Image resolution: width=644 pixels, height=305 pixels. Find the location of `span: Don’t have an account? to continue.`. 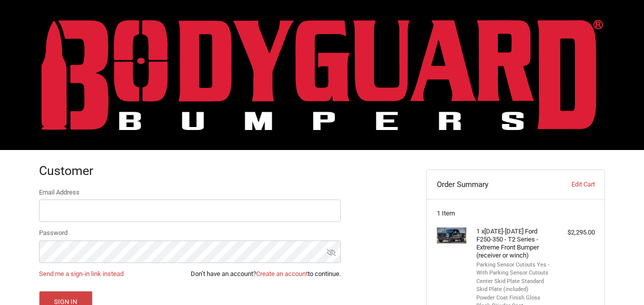

span: Don’t have an account? to continue. is located at coordinates (266, 274).